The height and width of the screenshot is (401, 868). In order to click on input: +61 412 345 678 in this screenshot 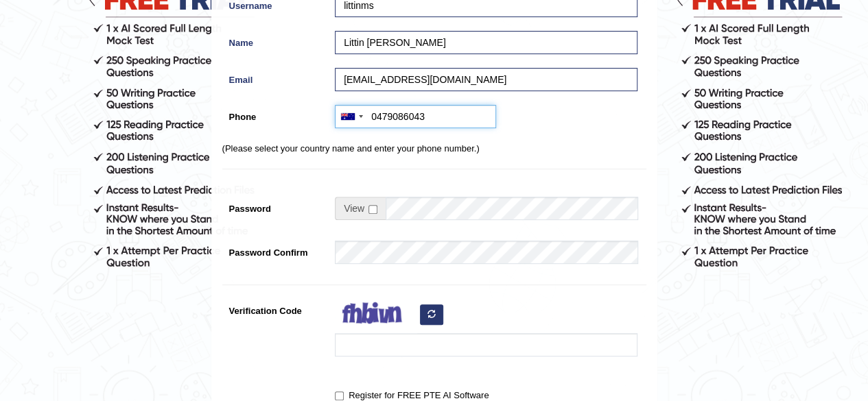, I will do `click(415, 117)`.